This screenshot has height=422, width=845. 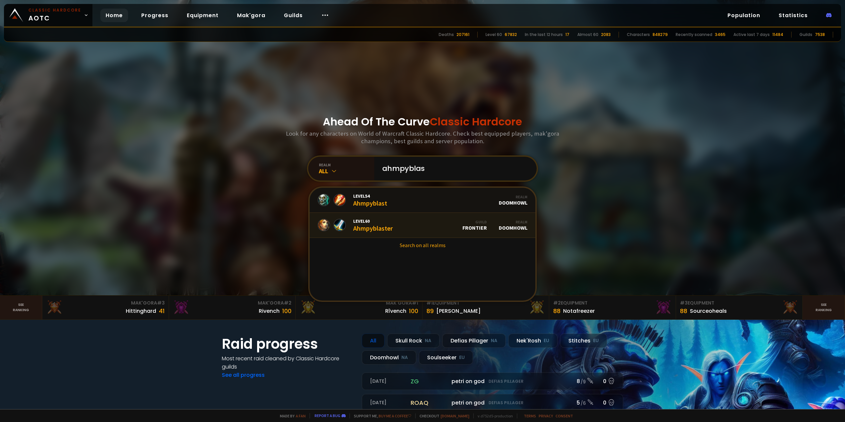 What do you see at coordinates (301, 416) in the screenshot?
I see `a: a fan` at bounding box center [301, 416].